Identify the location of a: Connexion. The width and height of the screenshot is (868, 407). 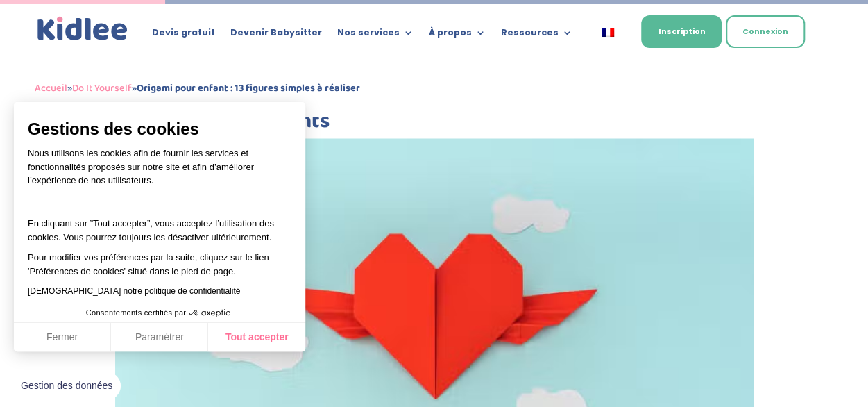
(766, 32).